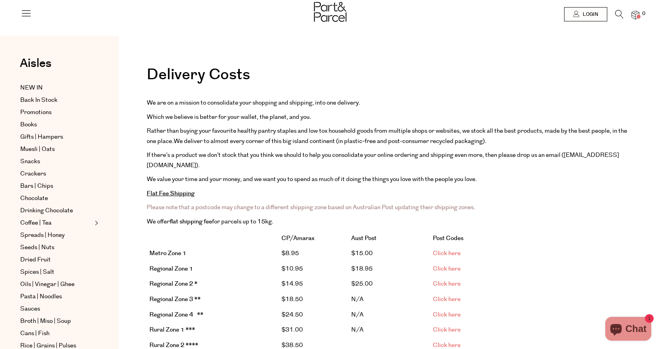  I want to click on strong: Post Codes, so click(448, 238).